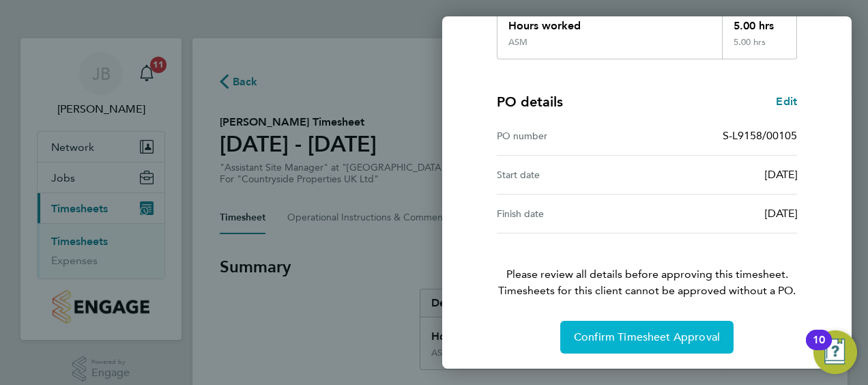 The width and height of the screenshot is (868, 385). Describe the element at coordinates (647, 291) in the screenshot. I see `span: Timesheets for this client cannot be approved without a PO.` at that location.